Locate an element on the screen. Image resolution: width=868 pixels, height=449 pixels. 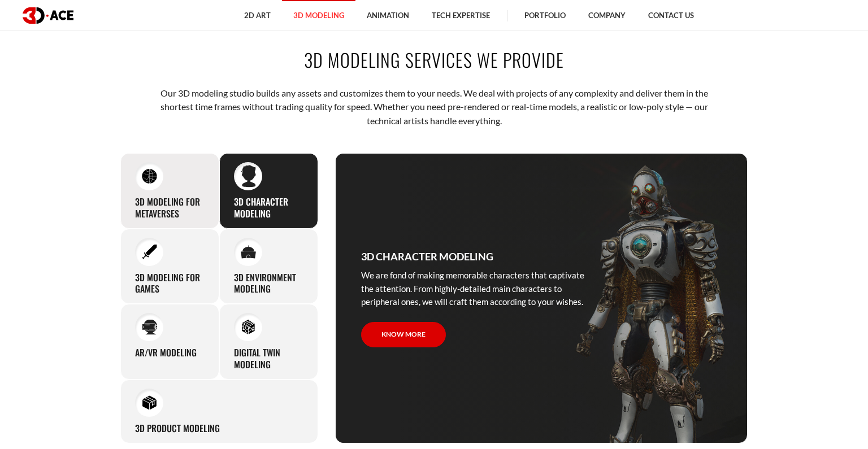
img: 3D Modeling for Metaverses is located at coordinates (149, 176).